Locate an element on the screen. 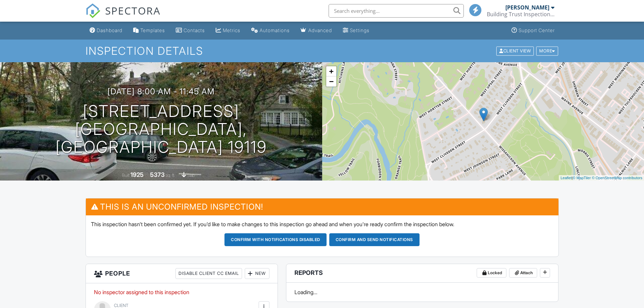 The width and height of the screenshot is (644, 308). a: Metrics is located at coordinates (228, 30).